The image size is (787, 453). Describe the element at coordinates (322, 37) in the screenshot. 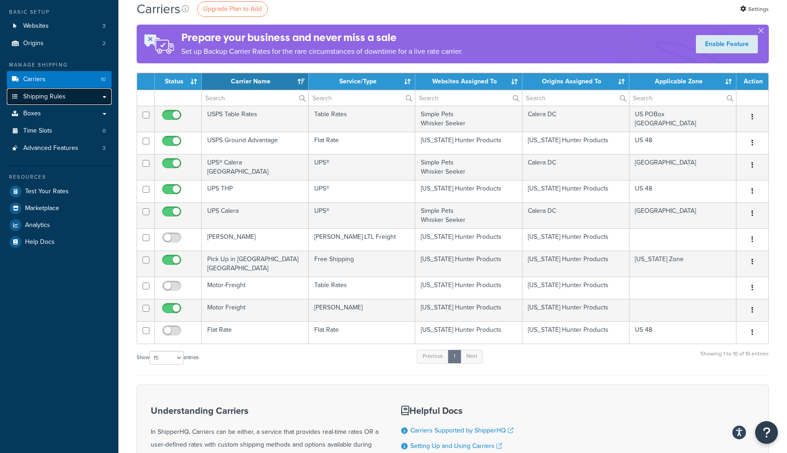

I see `h4: Prepare your business and never miss a sale` at that location.